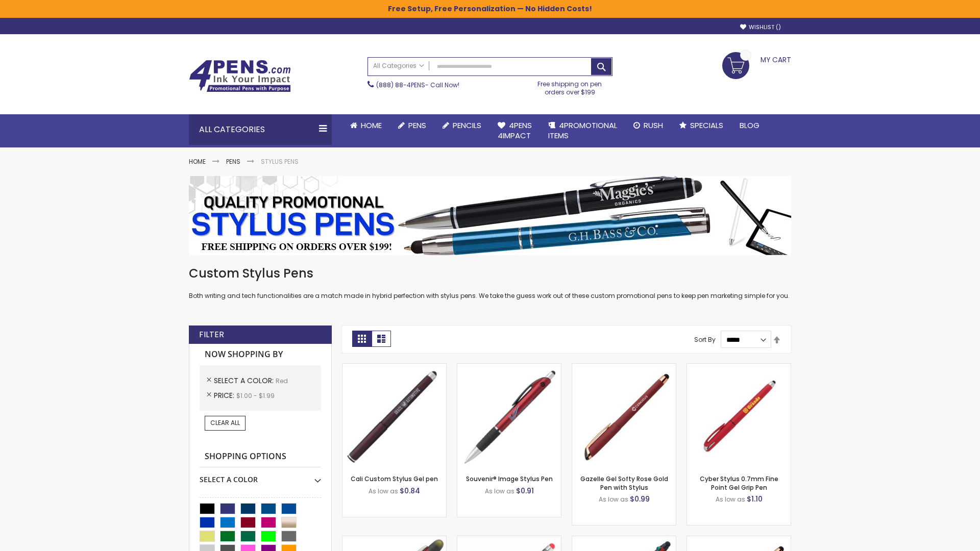 The width and height of the screenshot is (980, 551). Describe the element at coordinates (624, 367) in the screenshot. I see `a: Gazelle Gel Softy Rose Gold Pen with Stylus-Red` at that location.